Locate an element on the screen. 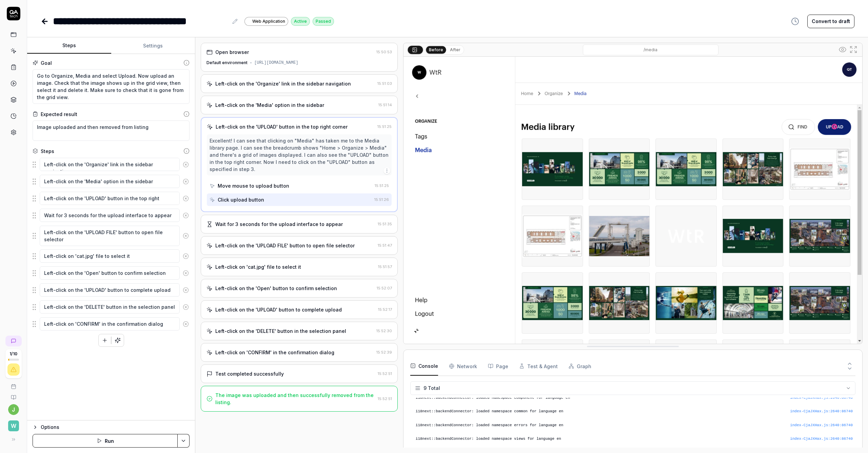 The height and width of the screenshot is (453, 868). pre: i18next::backendConnector: loaded namespace component for language en is located at coordinates (634, 398).